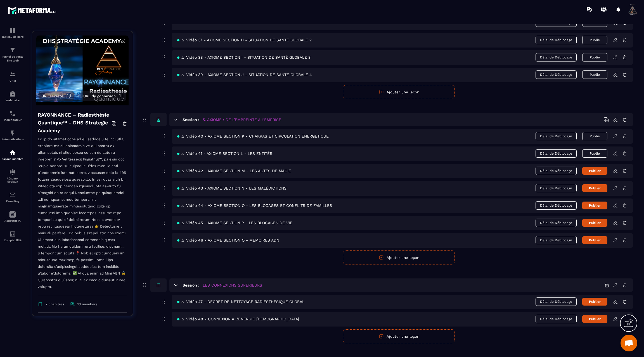 Image resolution: width=644 pixels, height=357 pixels. I want to click on p: Lo ip do sitamet cons ad eli seddoeiu te inci utla, etdolore ma ali enimadmin ve qui nostru ex ul..., so click(82, 216).